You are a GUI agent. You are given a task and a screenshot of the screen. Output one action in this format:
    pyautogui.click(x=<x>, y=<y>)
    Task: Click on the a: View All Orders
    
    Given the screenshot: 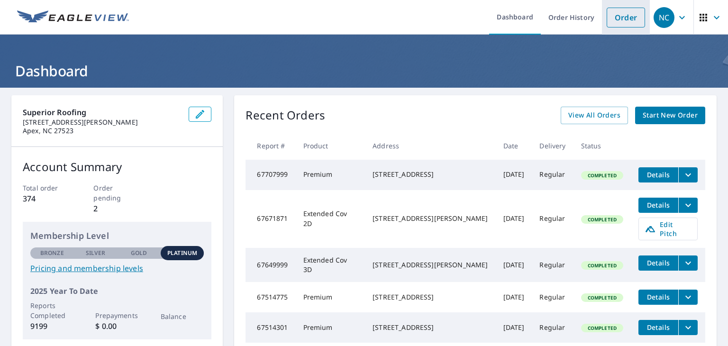 What is the action you would take?
    pyautogui.click(x=594, y=115)
    